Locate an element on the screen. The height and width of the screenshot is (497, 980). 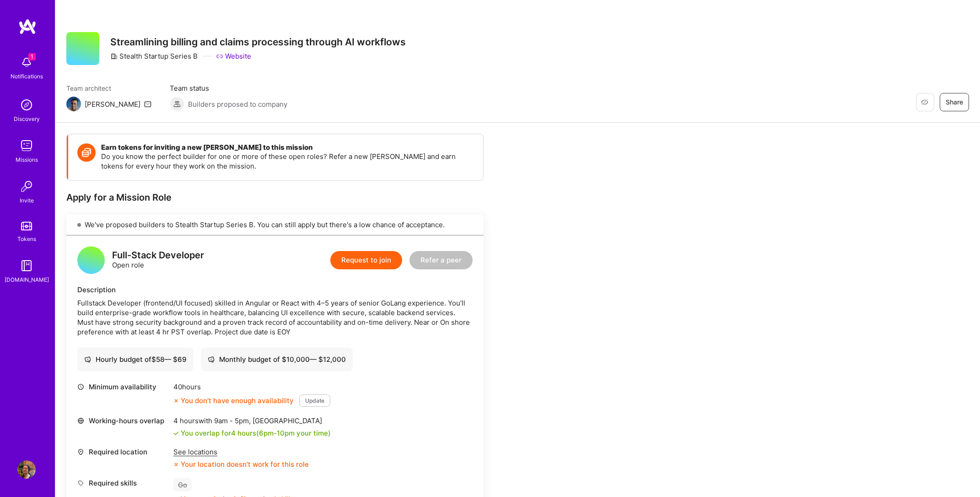
div: Open role is located at coordinates (158, 260).